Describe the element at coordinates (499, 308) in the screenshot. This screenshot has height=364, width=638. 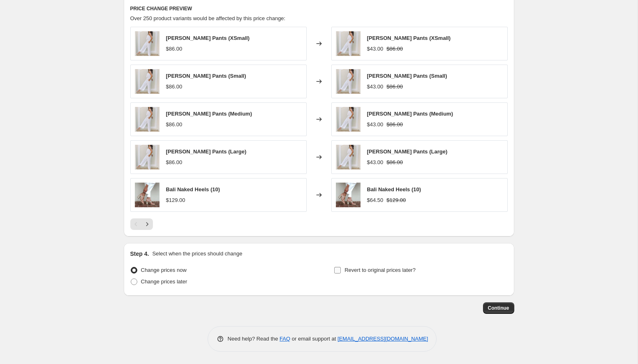
I see `span: Continue` at that location.